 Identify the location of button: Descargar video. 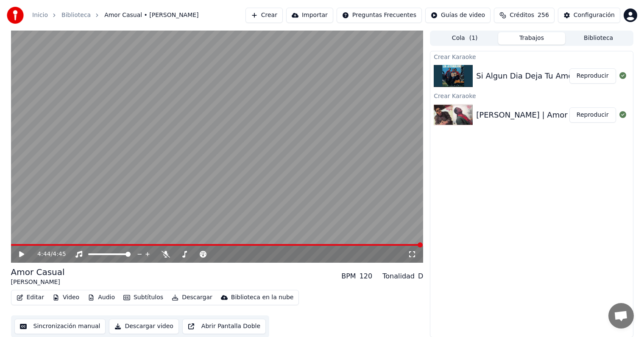
(144, 327).